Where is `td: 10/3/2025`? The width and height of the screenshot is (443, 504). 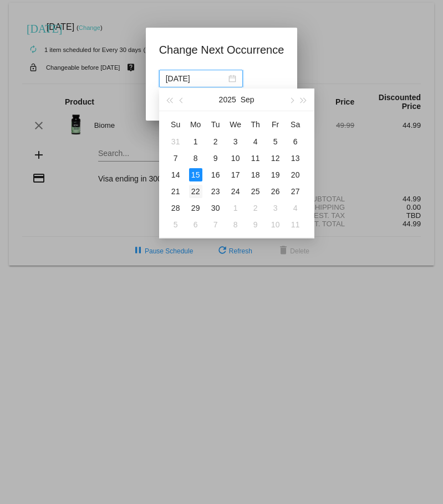 td: 10/3/2025 is located at coordinates (276, 208).